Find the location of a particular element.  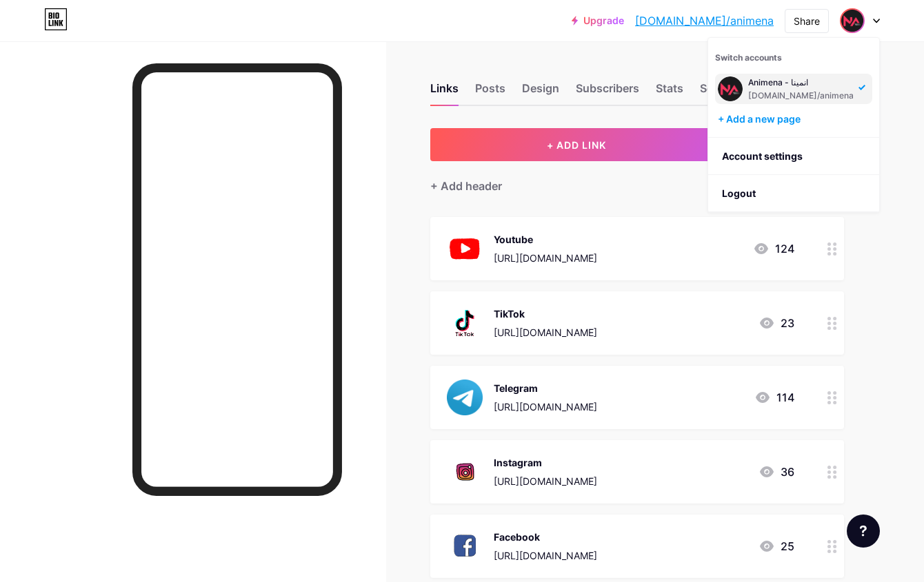

div: 25 is located at coordinates (776, 546).